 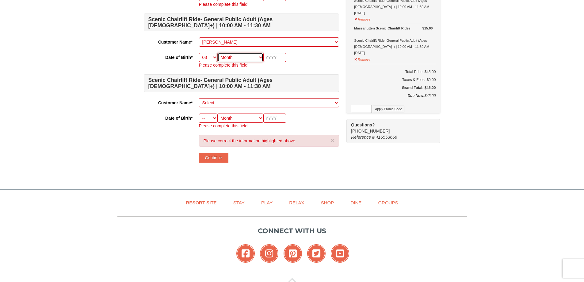 I want to click on h5: Grand Total: $45.00, so click(x=393, y=88).